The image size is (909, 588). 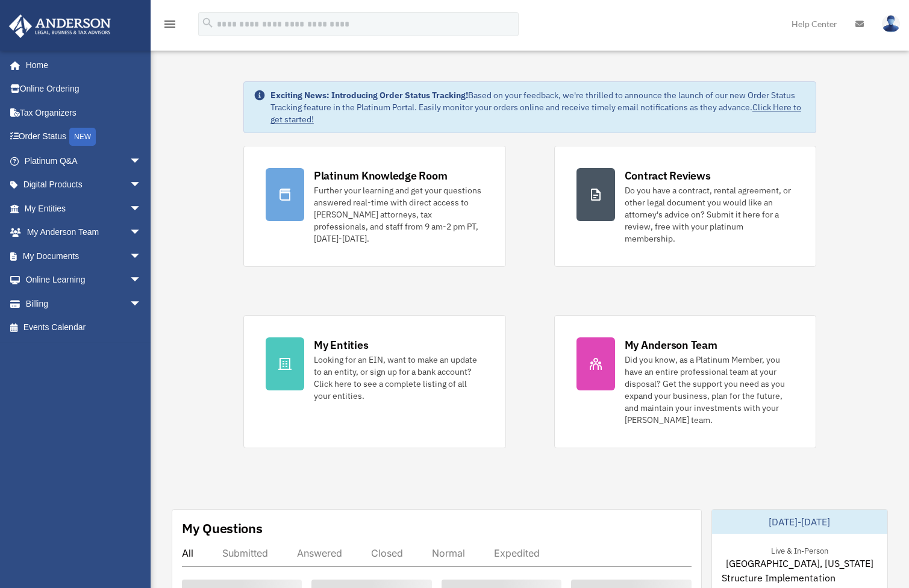 I want to click on a: Billingarrow_drop_down, so click(x=84, y=303).